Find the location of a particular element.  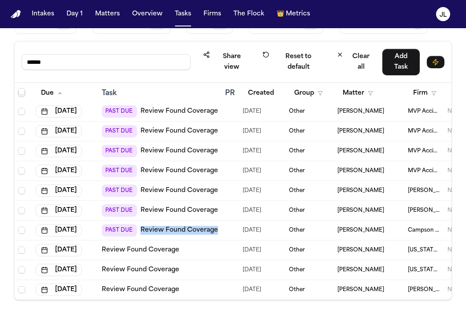

a: Overview is located at coordinates (147, 14).